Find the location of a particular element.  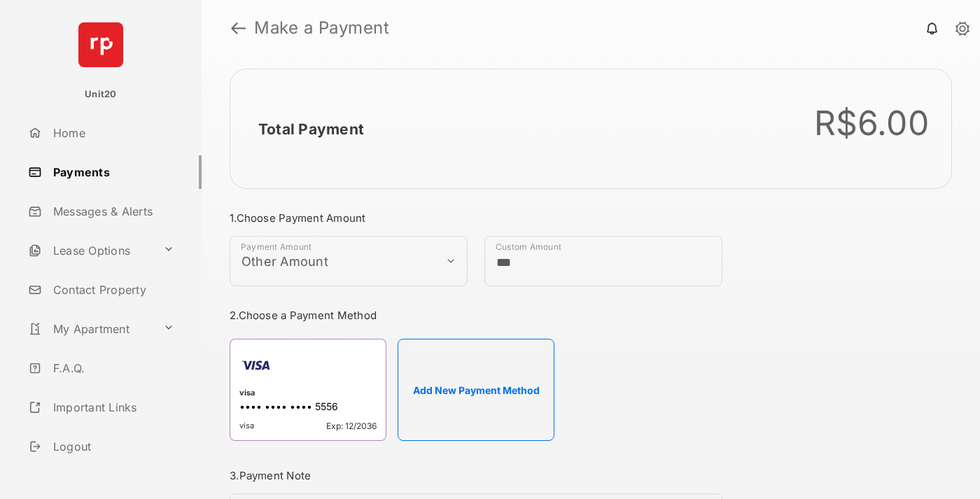

a: Contact Property is located at coordinates (112, 289).